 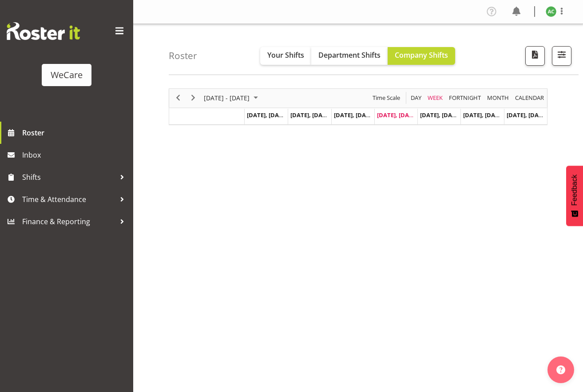 What do you see at coordinates (422, 56) in the screenshot?
I see `button: Company Shifts` at bounding box center [422, 56].